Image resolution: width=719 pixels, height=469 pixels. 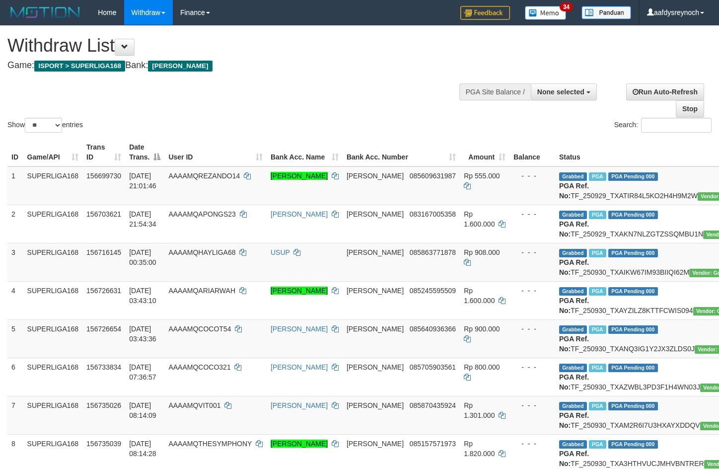 What do you see at coordinates (15, 262) in the screenshot?
I see `td: 3` at bounding box center [15, 262].